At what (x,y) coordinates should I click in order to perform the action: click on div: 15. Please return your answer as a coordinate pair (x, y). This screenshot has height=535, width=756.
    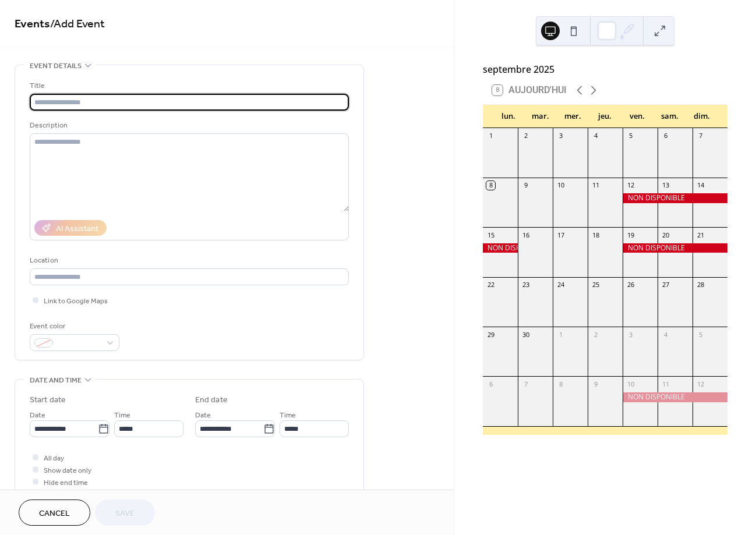
    Looking at the image, I should click on (491, 235).